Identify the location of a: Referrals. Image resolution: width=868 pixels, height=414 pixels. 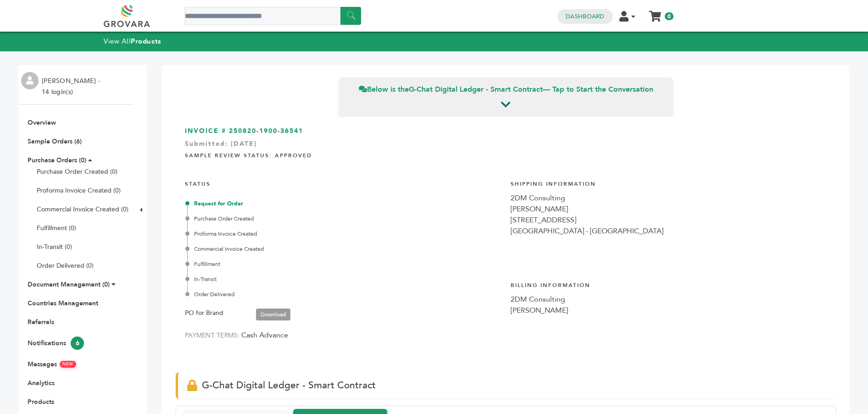
(41, 322).